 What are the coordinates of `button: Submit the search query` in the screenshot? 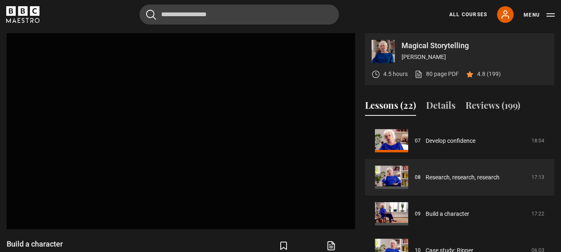 It's located at (151, 15).